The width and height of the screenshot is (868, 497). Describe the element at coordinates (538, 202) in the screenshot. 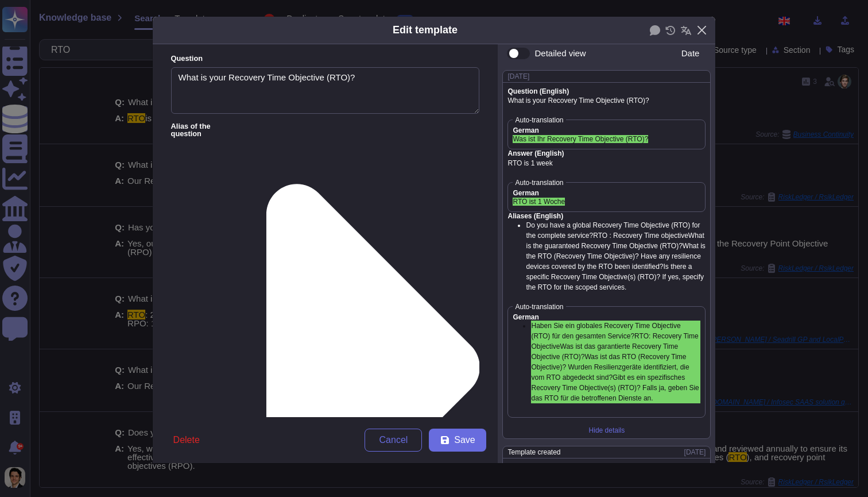

I see `span: RTO ist 1 Woche` at that location.